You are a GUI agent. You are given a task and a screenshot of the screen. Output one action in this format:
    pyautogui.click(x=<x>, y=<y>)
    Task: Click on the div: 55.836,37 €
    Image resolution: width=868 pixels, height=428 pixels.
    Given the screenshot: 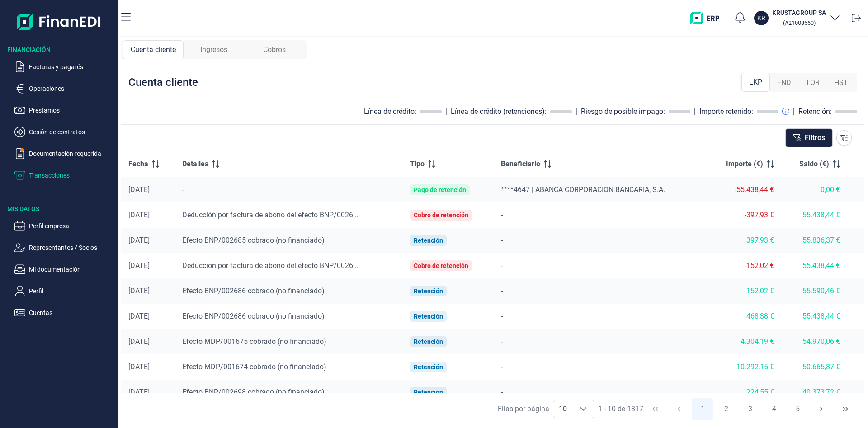 What is the action you would take?
    pyautogui.click(x=813, y=240)
    